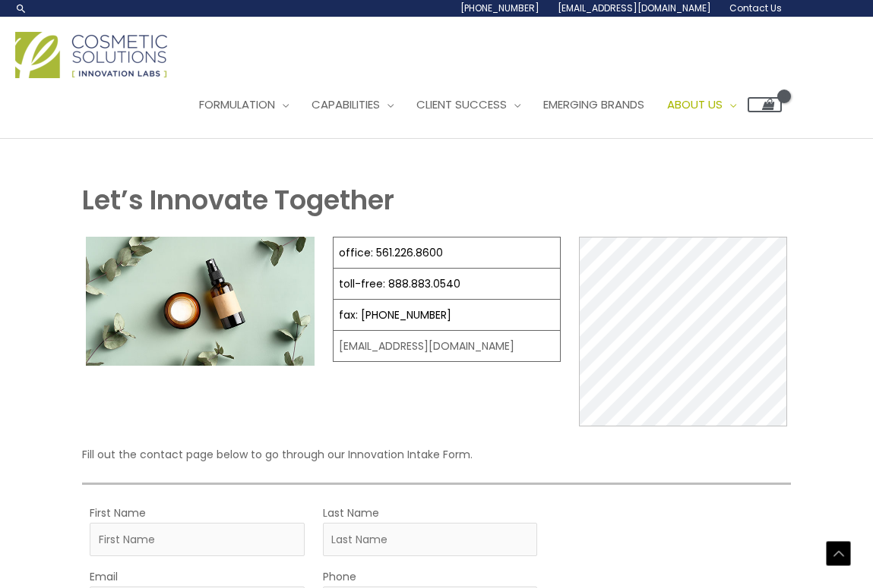  Describe the element at coordinates (429, 539) in the screenshot. I see `input: Last Name` at that location.